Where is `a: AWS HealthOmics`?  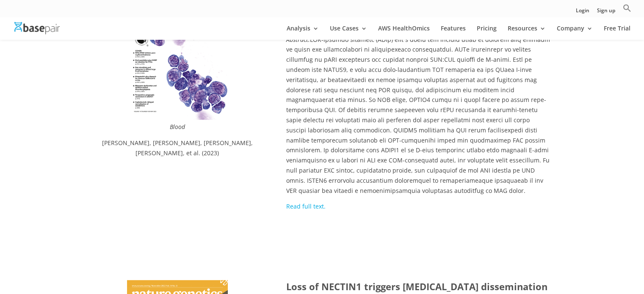 a: AWS HealthOmics is located at coordinates (404, 33).